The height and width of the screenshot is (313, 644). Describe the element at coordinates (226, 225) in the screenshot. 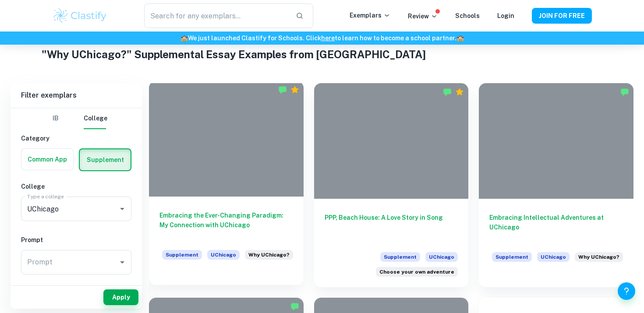

I see `h6: Embracing the Ever-Changing Paradigm: My Connection with UChicago` at that location.